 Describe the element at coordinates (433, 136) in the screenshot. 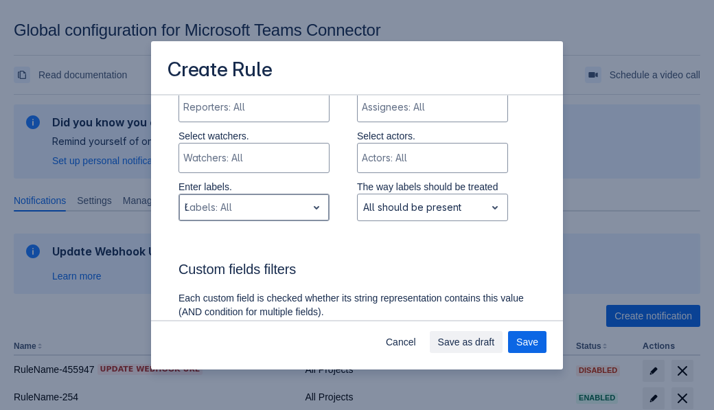

I see `p: Select actors.` at that location.